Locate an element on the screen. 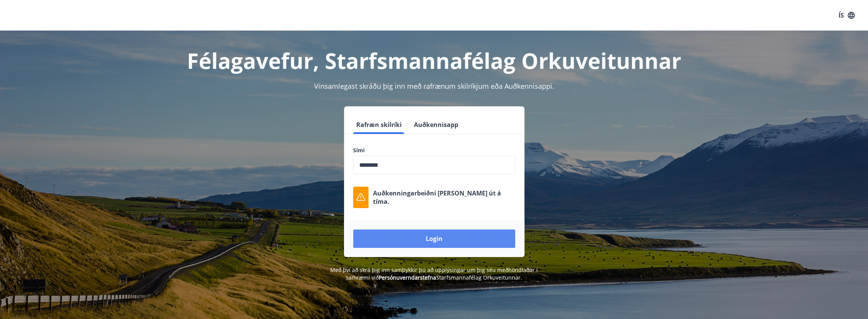  span: Vinsamlegast skráðu þig inn með rafrænum skilríkjum eða Auðkennisappi. is located at coordinates (434, 86).